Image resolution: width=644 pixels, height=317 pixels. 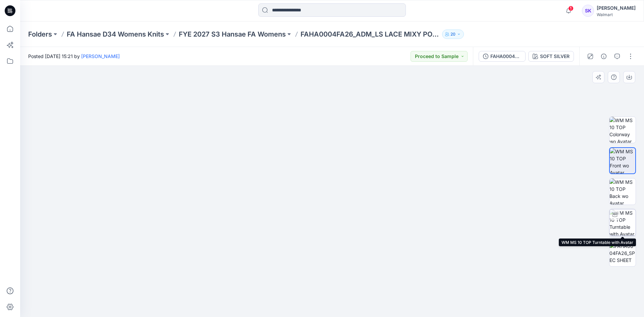 What do you see at coordinates (622, 253) in the screenshot?
I see `img: FAHA0004FA26_SPEC SHEET` at bounding box center [622, 253].